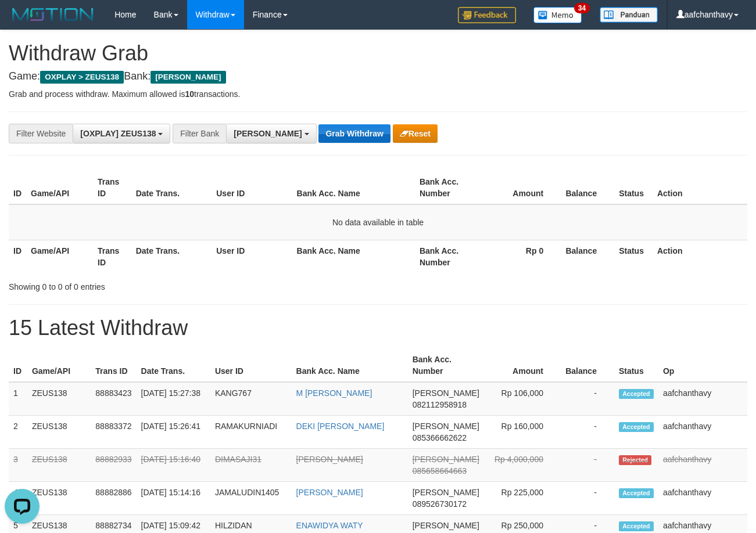 The height and width of the screenshot is (533, 756). What do you see at coordinates (113, 399) in the screenshot?
I see `td: 88883423` at bounding box center [113, 399].